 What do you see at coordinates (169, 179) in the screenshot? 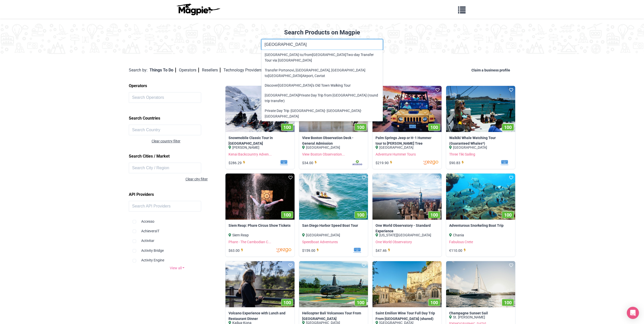
I see `div: Clear city filter` at bounding box center [169, 179].